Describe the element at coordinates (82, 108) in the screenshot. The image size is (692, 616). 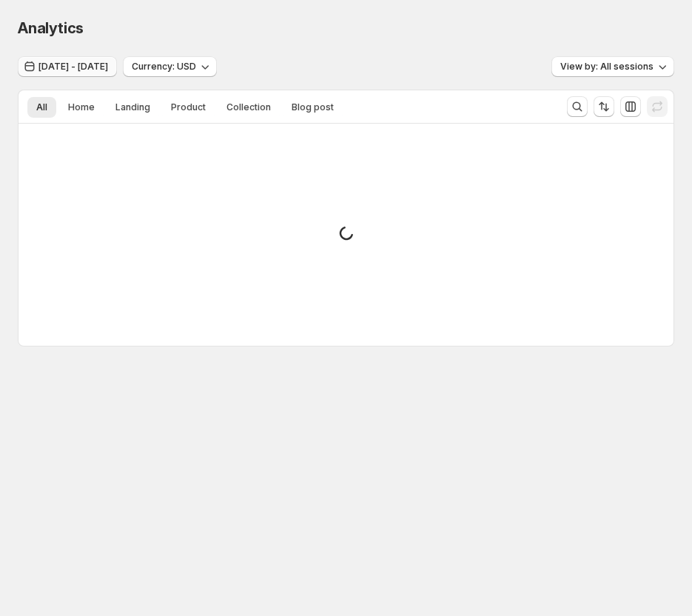
I see `span: Home` at that location.